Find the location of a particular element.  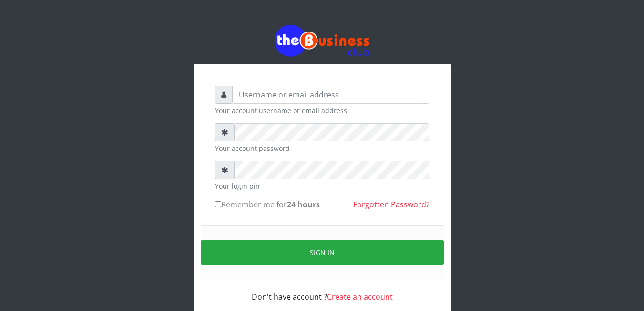

label: Remember me for is located at coordinates (267, 205).